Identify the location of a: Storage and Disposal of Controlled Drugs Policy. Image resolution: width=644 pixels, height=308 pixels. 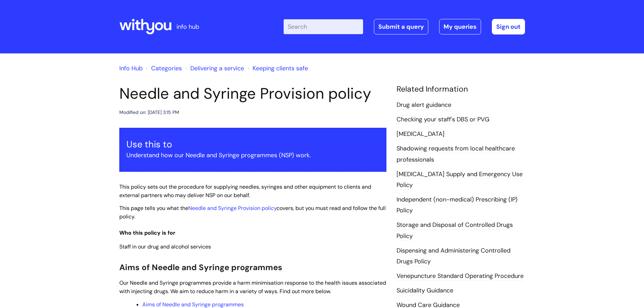
(455, 231).